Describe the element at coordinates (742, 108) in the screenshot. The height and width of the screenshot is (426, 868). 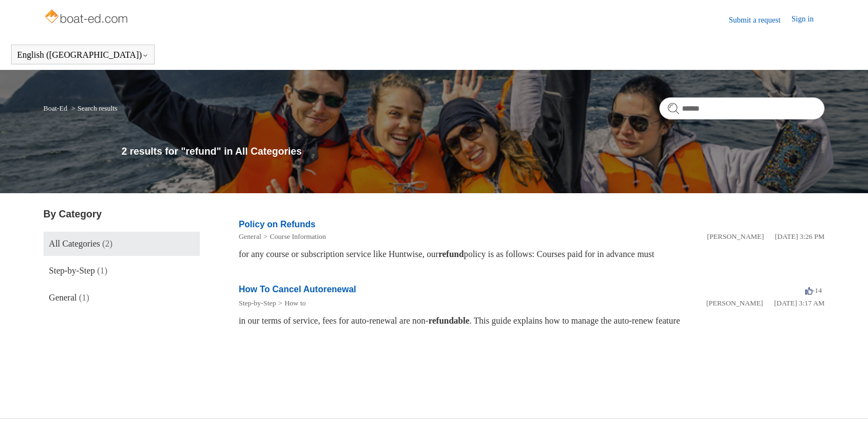
I see `input: Search` at that location.